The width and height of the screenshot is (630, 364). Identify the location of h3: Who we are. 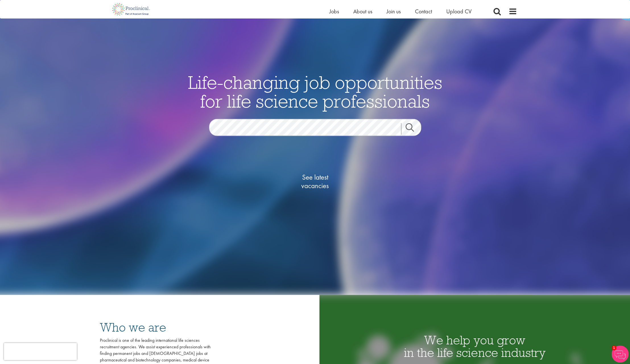
(155, 327).